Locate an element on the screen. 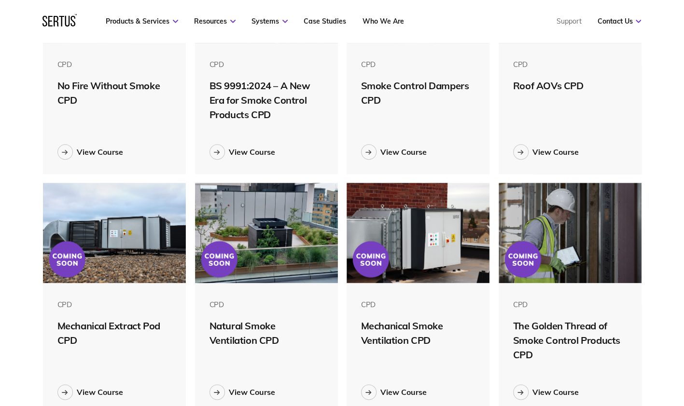 The width and height of the screenshot is (684, 406). a: Contact Us is located at coordinates (619, 21).